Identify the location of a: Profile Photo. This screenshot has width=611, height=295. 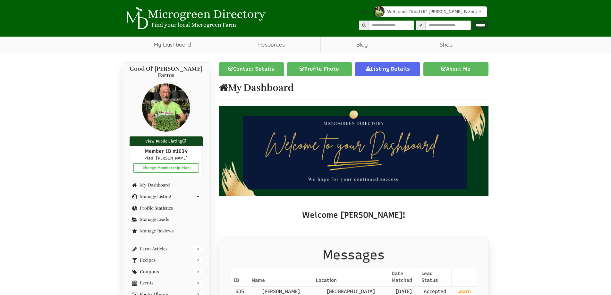
(319, 69).